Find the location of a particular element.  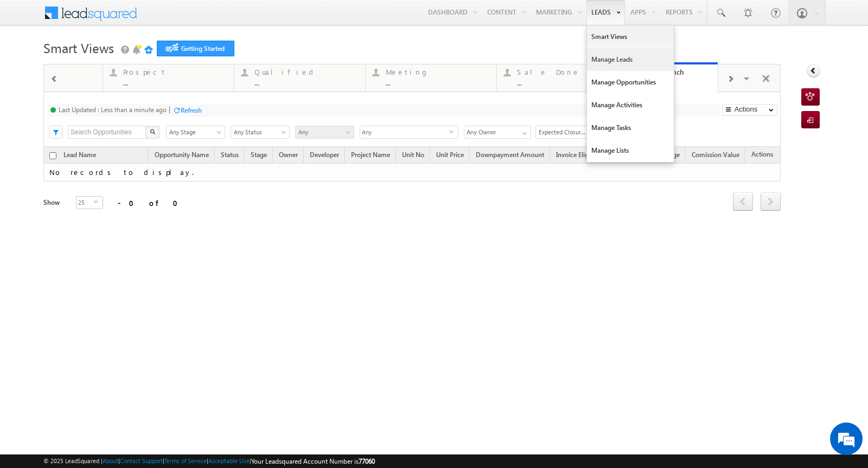

span: next is located at coordinates (770, 201).